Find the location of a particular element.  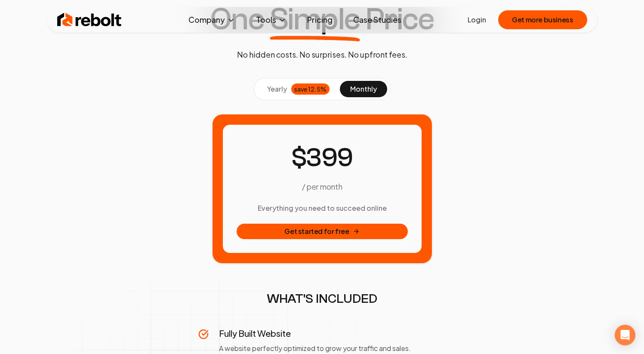

a: Pricing is located at coordinates (320, 20).